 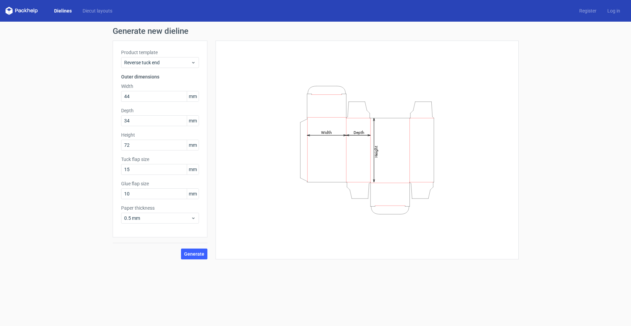 What do you see at coordinates (316, 31) in the screenshot?
I see `h1: Generate new dieline` at bounding box center [316, 31].